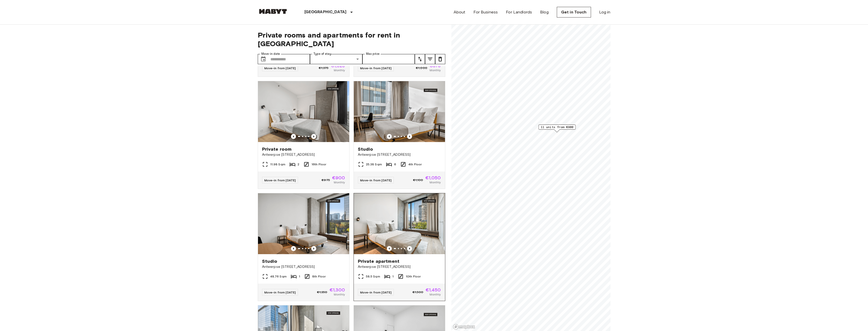 Image resolution: width=868 pixels, height=331 pixels. Describe the element at coordinates (415, 164) in the screenshot. I see `span: 4th Floor` at that location.